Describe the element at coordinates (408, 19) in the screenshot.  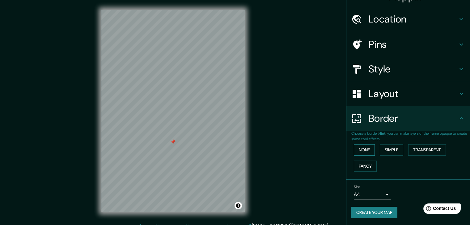
I see `div: Location` at that location.